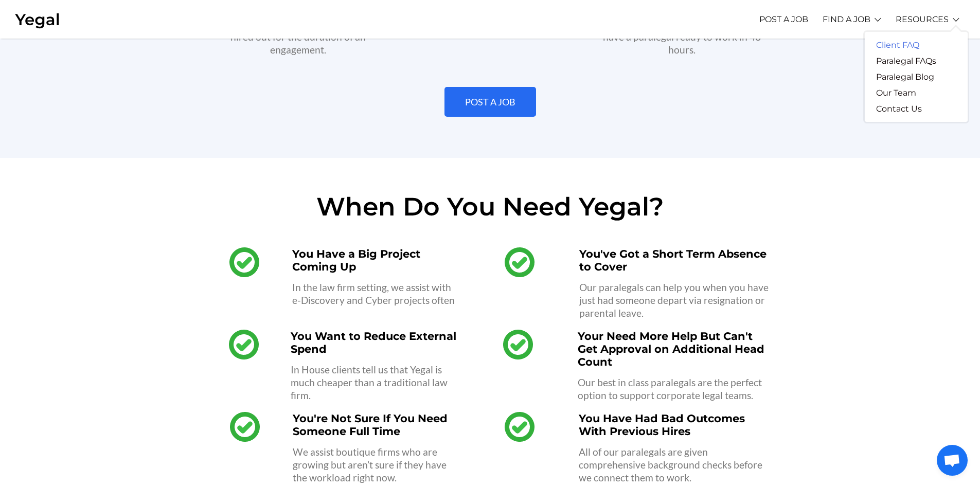  I want to click on h4: You're Not Sure If You Need Someone Full Time, so click(376, 425).